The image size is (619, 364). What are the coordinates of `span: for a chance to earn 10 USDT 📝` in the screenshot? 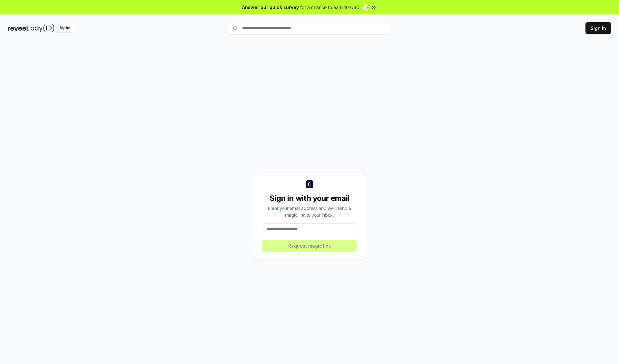 It's located at (335, 7).